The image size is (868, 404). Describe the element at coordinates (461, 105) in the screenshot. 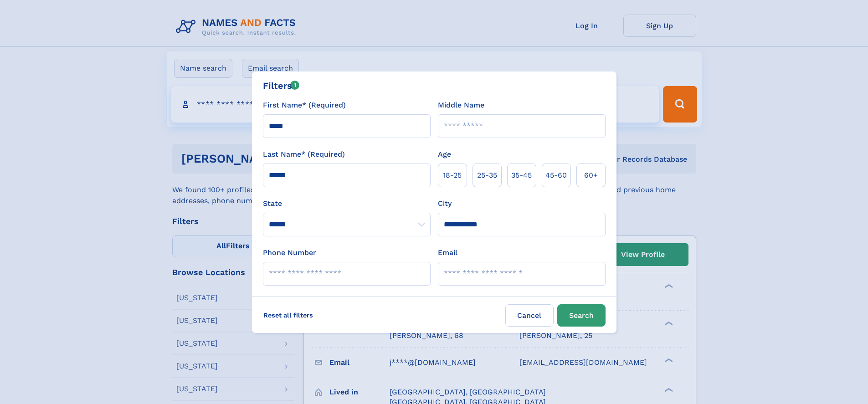

I see `label: Middle Name` at that location.